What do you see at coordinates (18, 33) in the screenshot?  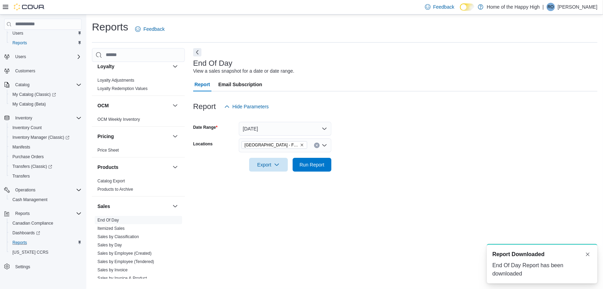 I see `a: Users` at bounding box center [18, 33].